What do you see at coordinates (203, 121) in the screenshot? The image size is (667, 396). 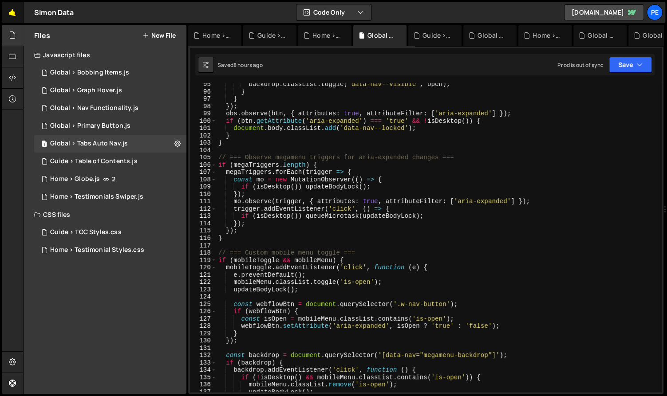 I see `div: 100` at bounding box center [203, 121].